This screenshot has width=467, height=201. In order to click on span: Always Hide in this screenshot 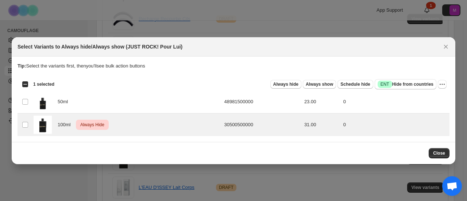, I will do `click(92, 125)`.